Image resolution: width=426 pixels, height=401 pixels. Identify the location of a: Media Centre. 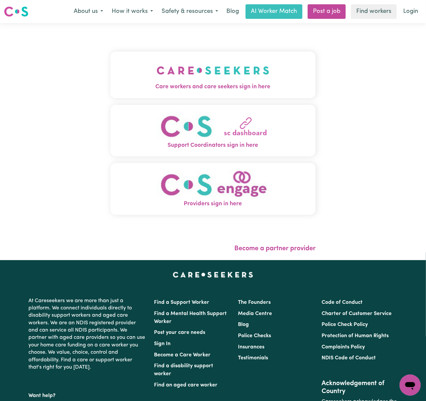
(255, 314).